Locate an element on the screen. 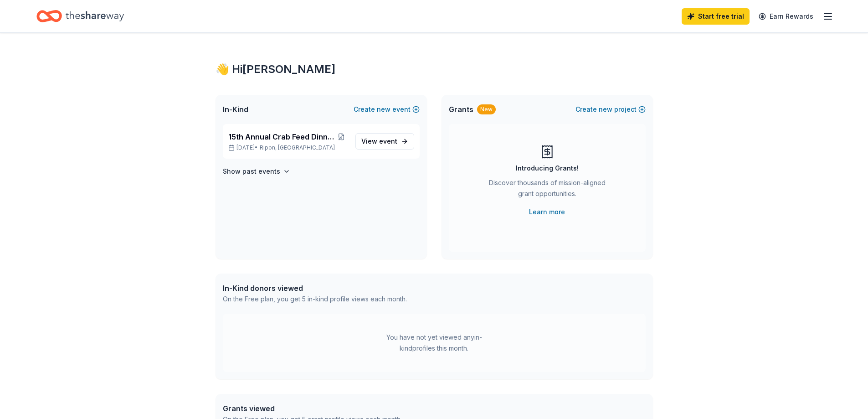 This screenshot has height=419, width=868. div: On the Free plan, you get 5 in-kind profile views each month. is located at coordinates (315, 299).